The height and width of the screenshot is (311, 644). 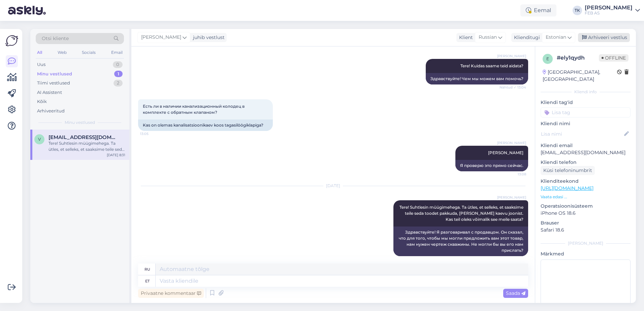 I want to click on div: Web, so click(x=62, y=52).